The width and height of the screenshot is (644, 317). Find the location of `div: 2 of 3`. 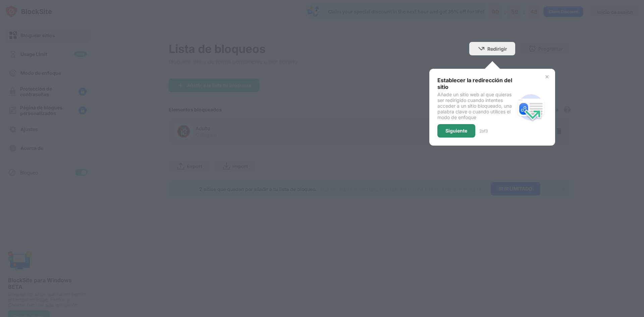

div: 2 of 3 is located at coordinates (483, 131).